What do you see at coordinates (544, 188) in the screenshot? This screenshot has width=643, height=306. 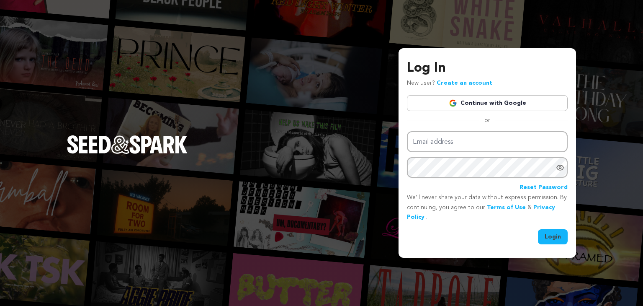 I see `a: Reset Password` at bounding box center [544, 188].